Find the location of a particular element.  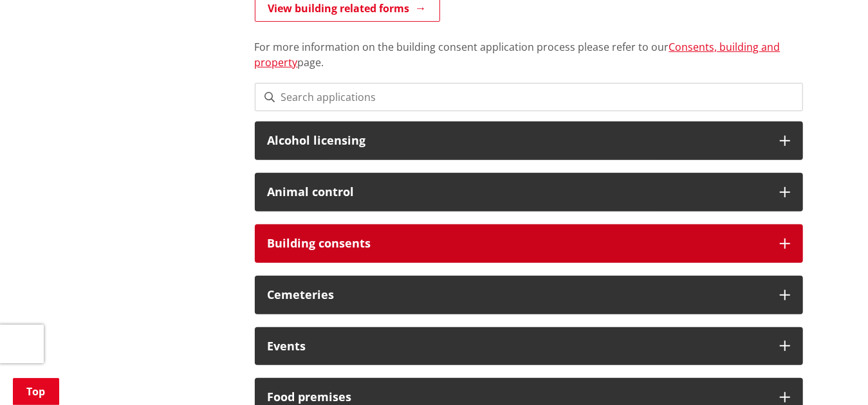

h3: Cemeteries is located at coordinates (517, 295).